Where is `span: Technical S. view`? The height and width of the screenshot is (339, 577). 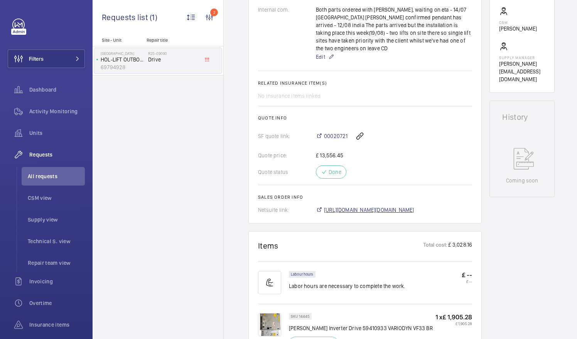
span: Technical S. view is located at coordinates (56, 241).